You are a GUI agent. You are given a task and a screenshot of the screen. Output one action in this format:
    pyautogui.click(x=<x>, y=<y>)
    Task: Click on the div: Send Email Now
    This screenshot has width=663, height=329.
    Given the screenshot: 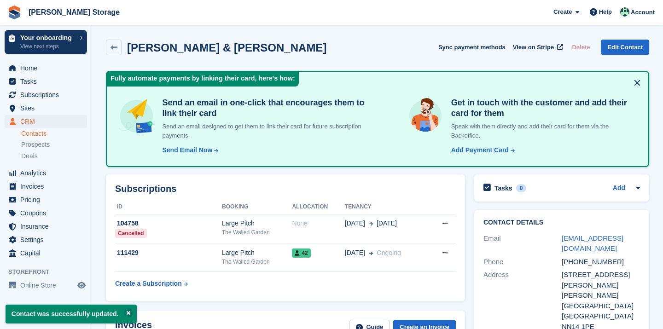 What is the action you would take?
    pyautogui.click(x=188, y=150)
    